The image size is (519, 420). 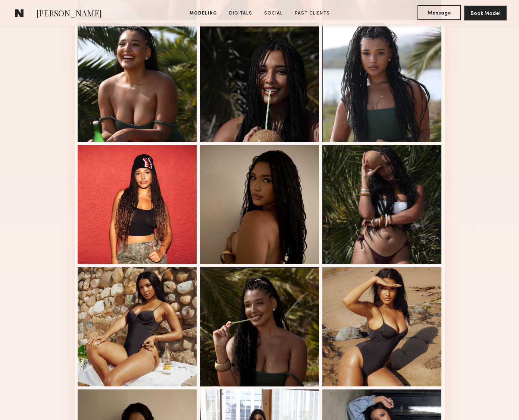 I want to click on a: Digitals, so click(x=241, y=14).